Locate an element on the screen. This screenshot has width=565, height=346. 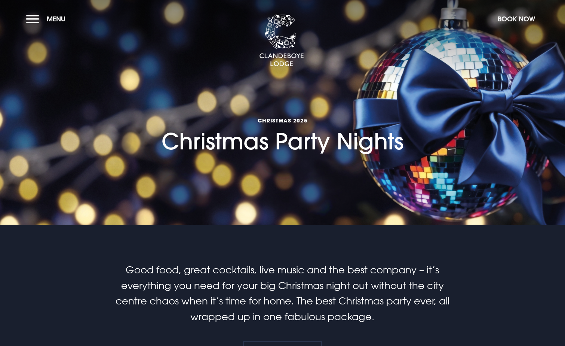
p: Good food, great cocktails, live music and the best company – it’s everything you need for your b... is located at coordinates (282, 293).